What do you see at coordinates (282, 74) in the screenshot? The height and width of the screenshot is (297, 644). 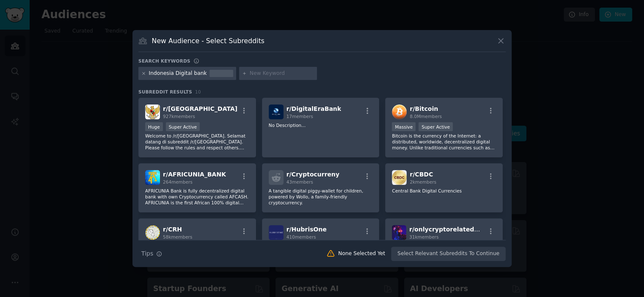 I see `input: New Keyword` at bounding box center [282, 74].